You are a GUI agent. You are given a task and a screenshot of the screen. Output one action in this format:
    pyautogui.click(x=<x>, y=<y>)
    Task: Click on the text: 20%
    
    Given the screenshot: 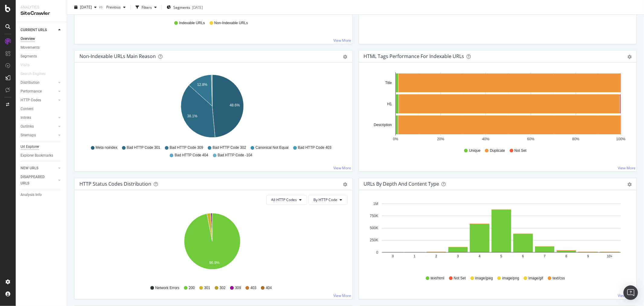 What is the action you would take?
    pyautogui.click(x=441, y=139)
    